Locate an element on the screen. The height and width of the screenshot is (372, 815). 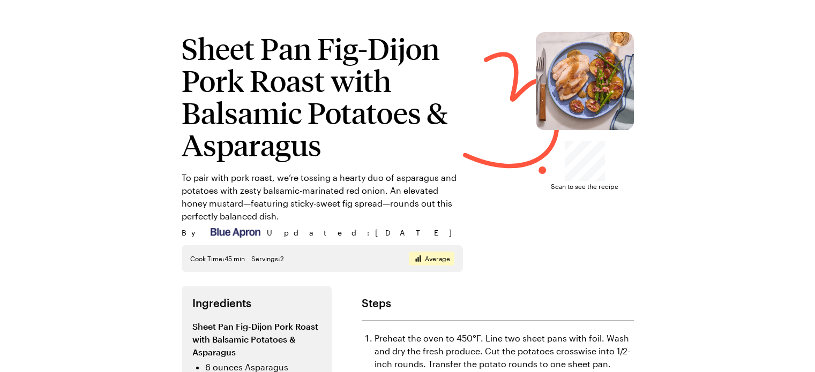
img: Sheet Pan Fig-Dijon Pork Roast with Balsamic Potatoes & Asparagus is located at coordinates (584, 81).